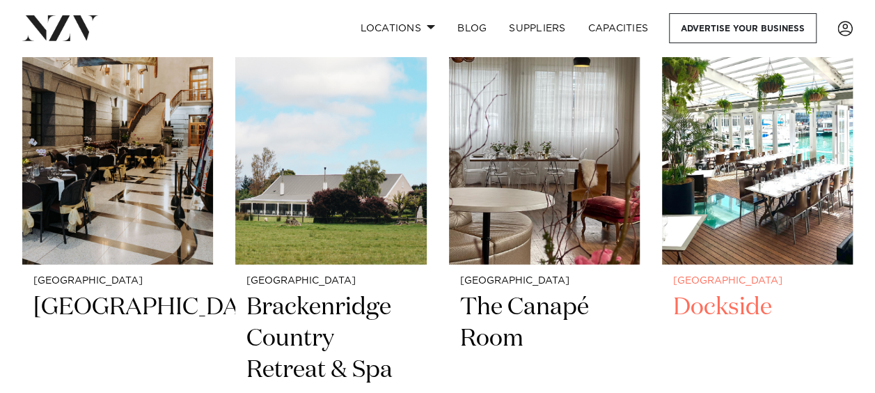 This screenshot has width=875, height=393. Describe the element at coordinates (398, 28) in the screenshot. I see `a: Locations` at that location.